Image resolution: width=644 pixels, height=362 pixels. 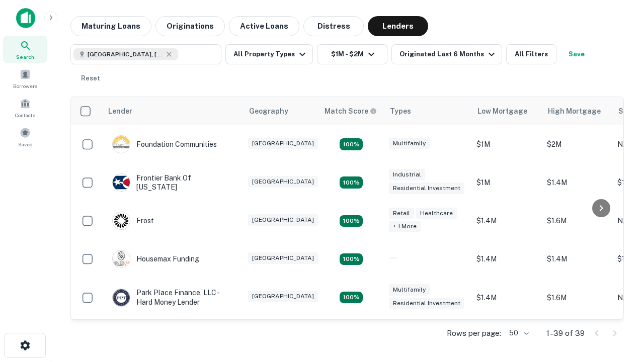 I want to click on button: Originations, so click(x=191, y=26).